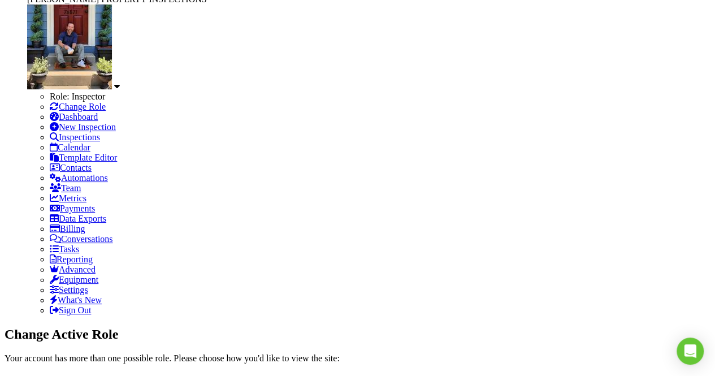 The height and width of the screenshot is (376, 715). What do you see at coordinates (70, 47) in the screenshot?
I see `img: white_shoesb.jpg` at bounding box center [70, 47].